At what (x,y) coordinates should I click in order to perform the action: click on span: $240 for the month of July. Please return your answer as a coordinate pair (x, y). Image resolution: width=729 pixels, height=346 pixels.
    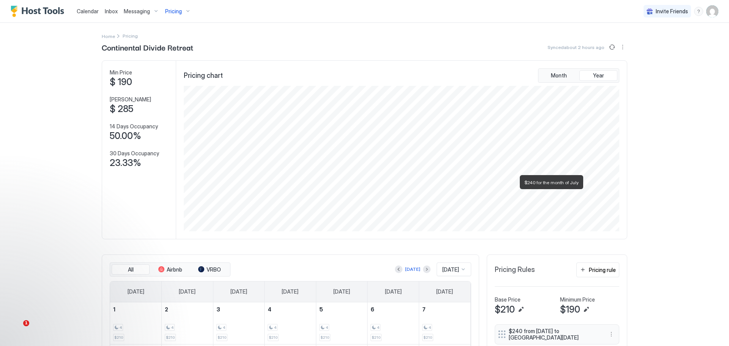
    Looking at the image, I should click on (552, 182).